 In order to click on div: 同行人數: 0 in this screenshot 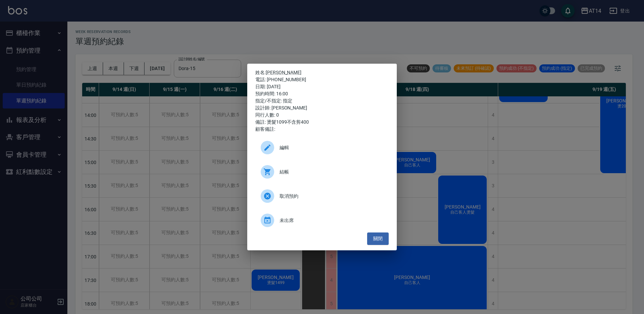, I will do `click(322, 115)`.